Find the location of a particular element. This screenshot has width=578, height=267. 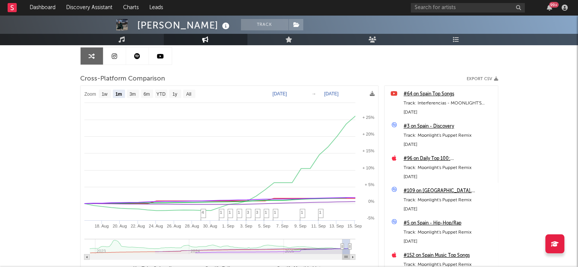

span: 4 is located at coordinates (203, 212).